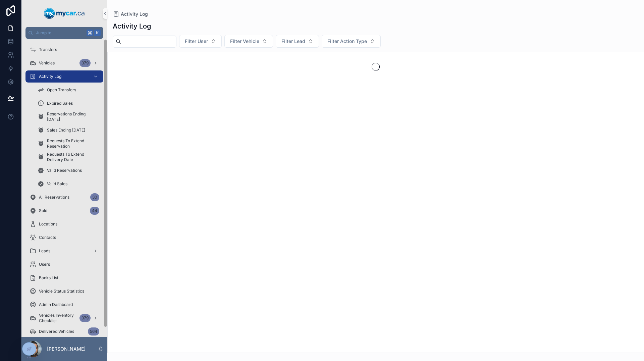 Image resolution: width=644 pixels, height=361 pixels. Describe the element at coordinates (72, 157) in the screenshot. I see `span: Requests To Extend Delivery Date` at that location.